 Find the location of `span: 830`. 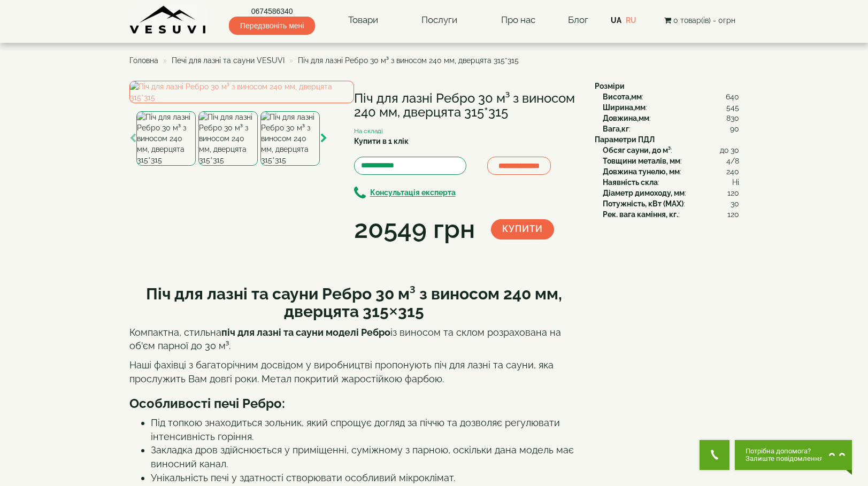

span: 830 is located at coordinates (733, 118).